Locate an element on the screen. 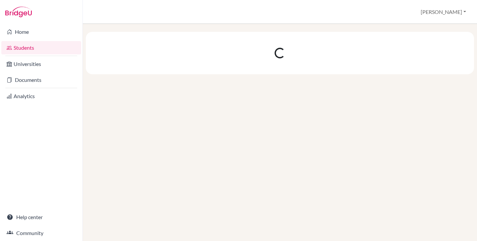 This screenshot has height=241, width=477. a: Universities is located at coordinates (41, 64).